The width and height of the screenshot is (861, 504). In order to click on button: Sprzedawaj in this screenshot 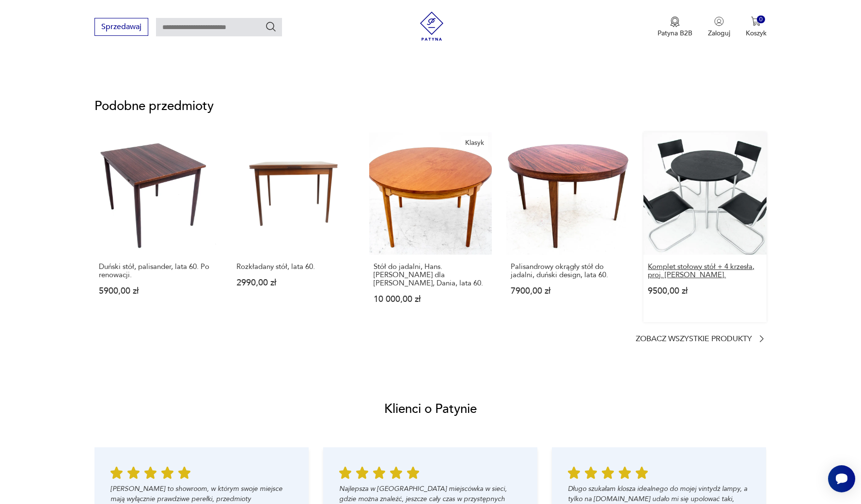, I will do `click(121, 27)`.